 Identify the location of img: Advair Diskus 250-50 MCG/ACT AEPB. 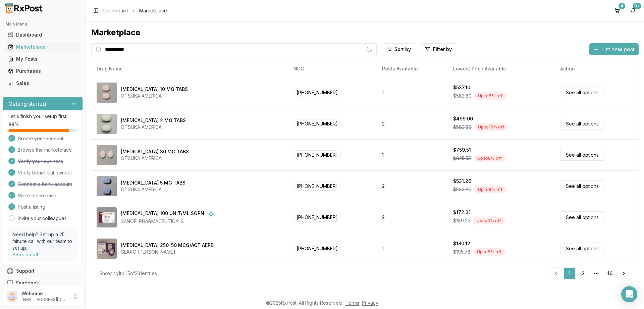
(106, 249).